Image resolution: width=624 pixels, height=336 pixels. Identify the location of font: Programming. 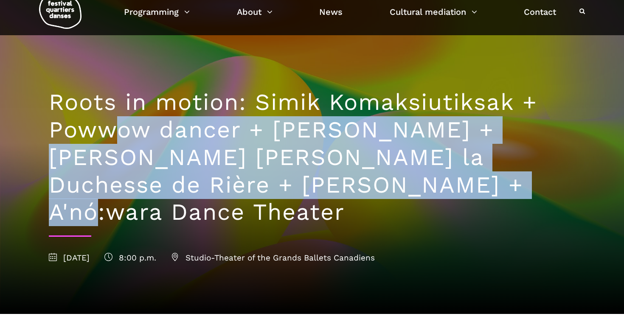
(151, 12).